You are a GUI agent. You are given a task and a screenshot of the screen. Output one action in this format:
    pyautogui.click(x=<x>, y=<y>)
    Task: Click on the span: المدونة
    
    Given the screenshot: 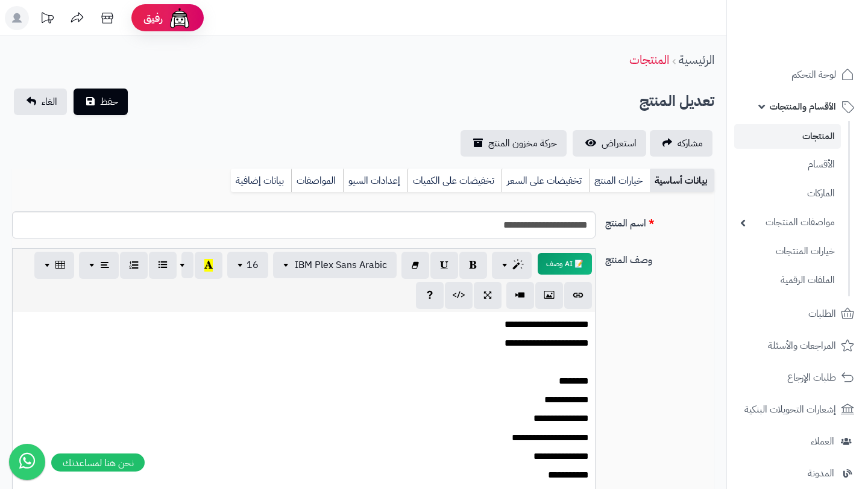 What is the action you would take?
    pyautogui.click(x=821, y=473)
    